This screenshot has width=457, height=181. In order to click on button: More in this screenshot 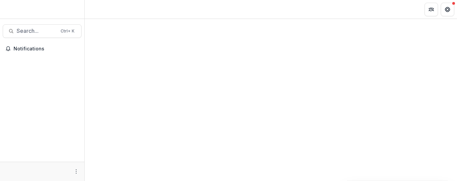, I will do `click(76, 172)`.